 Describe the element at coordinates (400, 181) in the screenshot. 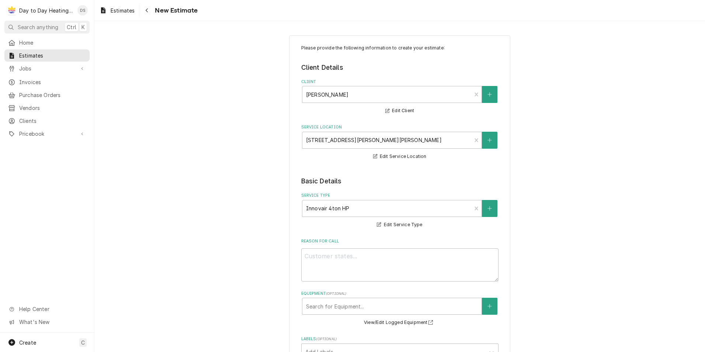

I see `legend: Basic Details` at that location.